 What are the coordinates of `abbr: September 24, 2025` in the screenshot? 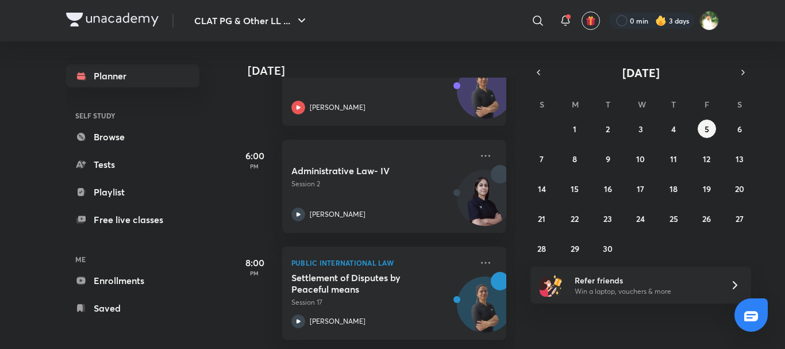 It's located at (640, 218).